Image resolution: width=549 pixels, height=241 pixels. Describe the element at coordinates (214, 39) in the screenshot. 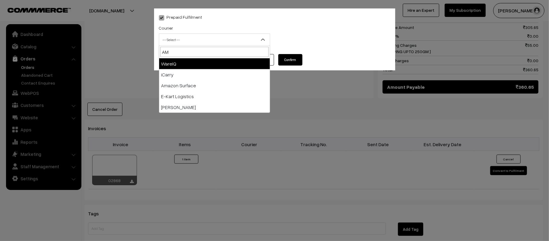

I see `span: -- Select --` at that location.